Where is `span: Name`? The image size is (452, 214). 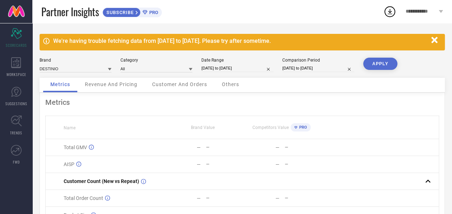 span: Name is located at coordinates (69, 128).